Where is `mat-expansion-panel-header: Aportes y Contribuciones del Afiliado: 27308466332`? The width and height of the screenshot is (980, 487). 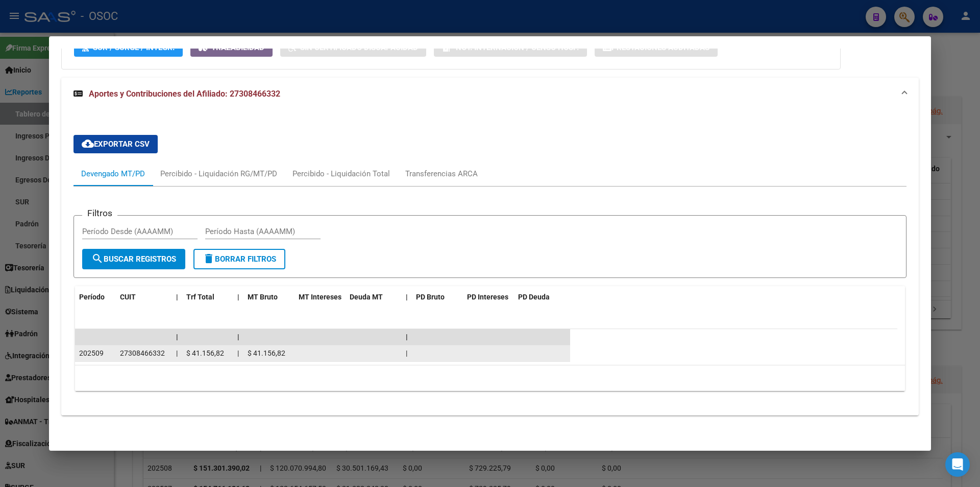
mat-expansion-panel-header: Aportes y Contribuciones del Afiliado: 27308466332 is located at coordinates (490, 94).